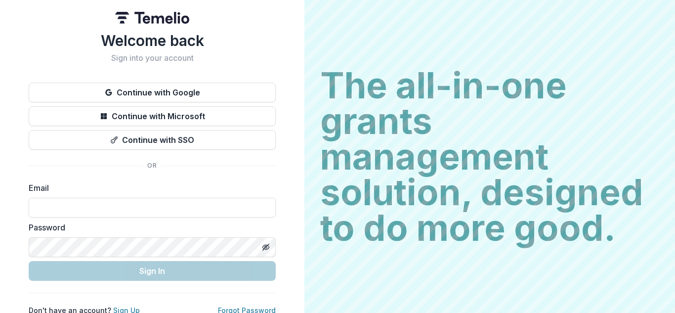 Image resolution: width=675 pixels, height=313 pixels. Describe the element at coordinates (152, 140) in the screenshot. I see `button: Continue with SSO` at that location.